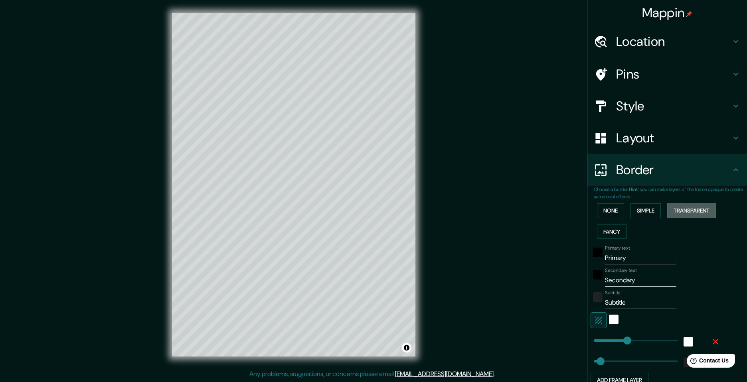 Image resolution: width=747 pixels, height=382 pixels. I want to click on div: Border, so click(668, 170).